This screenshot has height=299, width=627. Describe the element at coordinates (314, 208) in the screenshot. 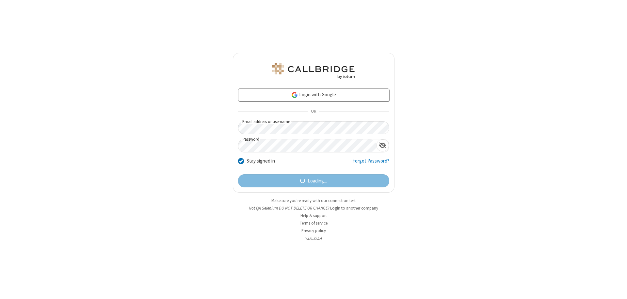

I see `li: Not QA Selenium DO NOT DELETE OR CHANGE?` at that location.